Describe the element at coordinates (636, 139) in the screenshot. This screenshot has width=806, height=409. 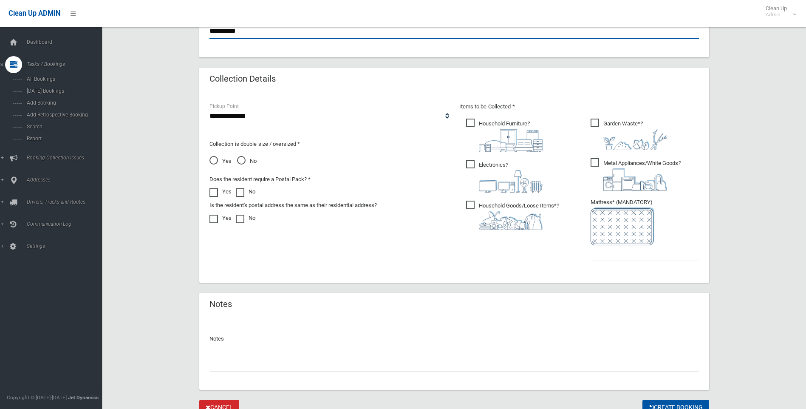
I see `img: 4fd8a5c772b2c999c83690221e5242e0.png` at that location.